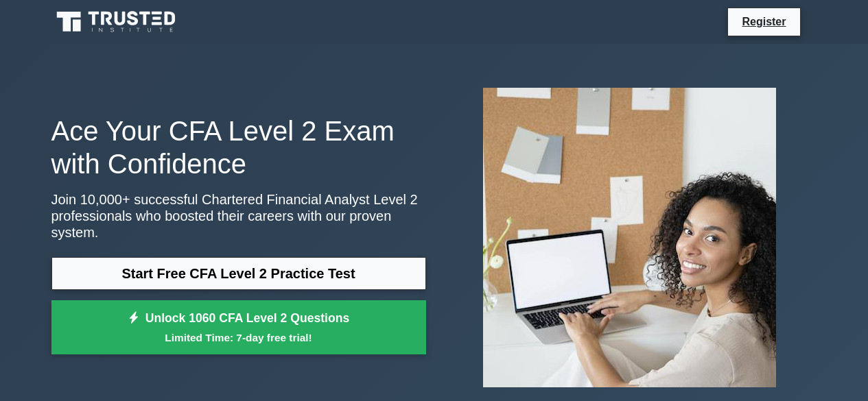 The image size is (868, 401). I want to click on small: Limited Time: 7-day free trial!, so click(239, 338).